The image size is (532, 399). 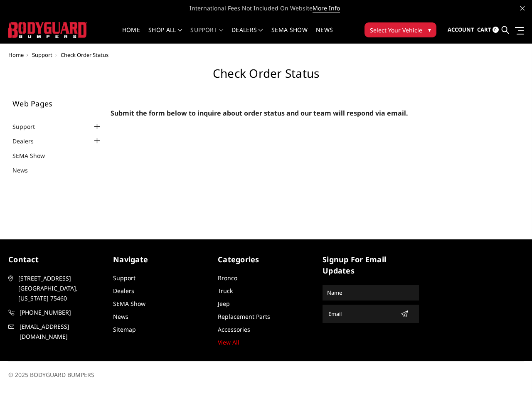 What do you see at coordinates (361, 314) in the screenshot?
I see `input: Email` at bounding box center [361, 314].